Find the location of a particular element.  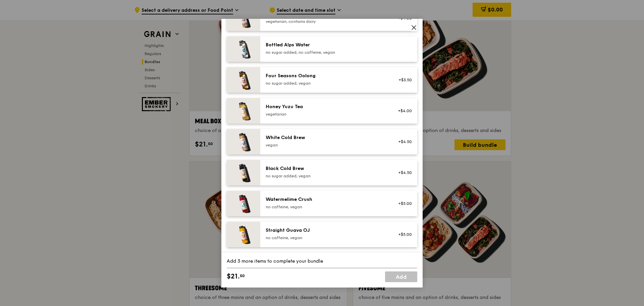

div: no sugar added, no caffeine, vegan is located at coordinates (326, 53).